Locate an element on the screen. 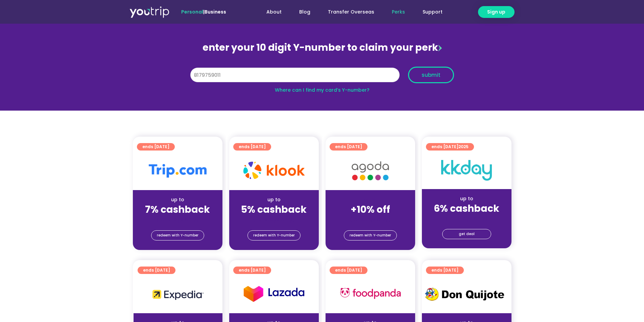 This screenshot has height=322, width=644. form: Y Number is located at coordinates (322, 77).